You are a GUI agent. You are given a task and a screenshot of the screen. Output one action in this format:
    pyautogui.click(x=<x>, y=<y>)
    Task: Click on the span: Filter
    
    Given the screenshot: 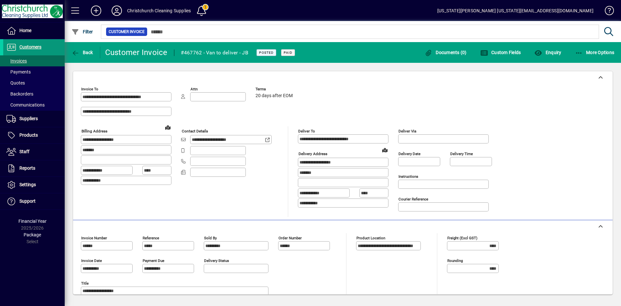 What is the action you would take?
    pyautogui.click(x=82, y=32)
    